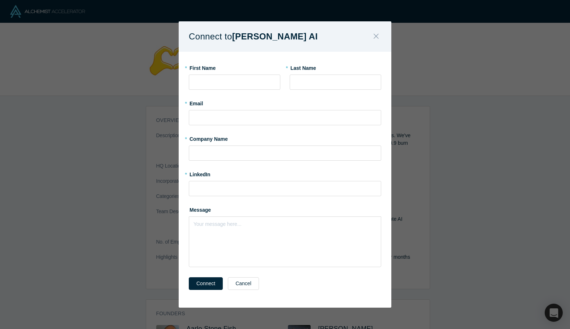 This screenshot has height=329, width=570. I want to click on div: rdw-editor, so click(285, 222).